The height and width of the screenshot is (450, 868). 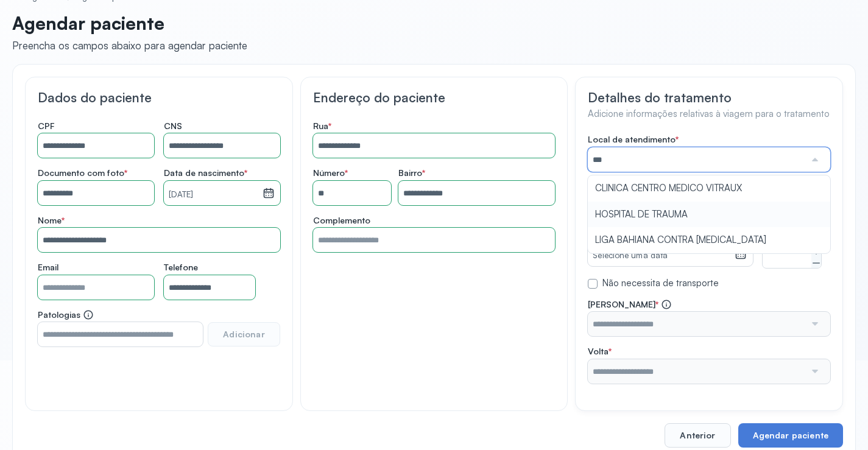 I want to click on div: Preencha os campos abaixo para agendar paciente, so click(x=130, y=45).